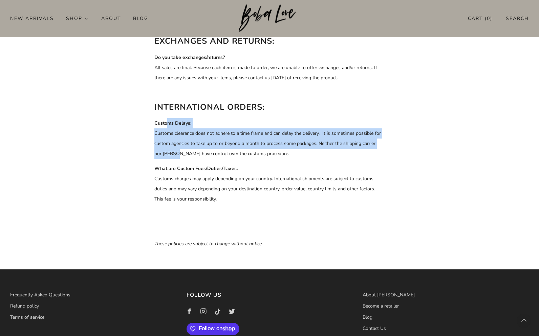  I want to click on span: Customs charges may apply depending on your country. International shipments are subject to custo..., so click(265, 188).